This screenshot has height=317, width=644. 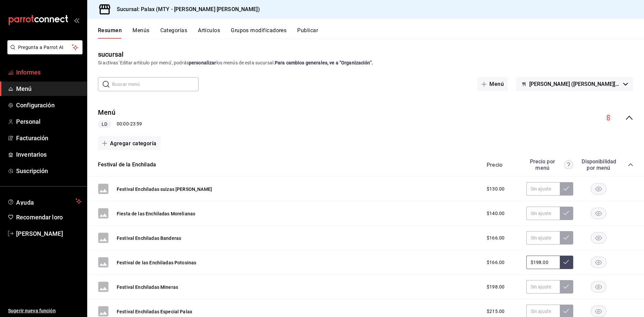 What do you see at coordinates (31, 155) in the screenshot?
I see `font: Inventarios` at bounding box center [31, 155].